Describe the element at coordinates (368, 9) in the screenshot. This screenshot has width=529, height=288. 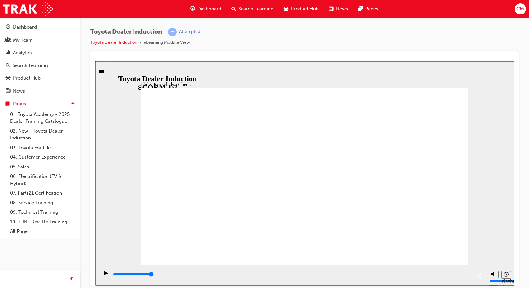
I see `a: pages-iconPages` at that location.